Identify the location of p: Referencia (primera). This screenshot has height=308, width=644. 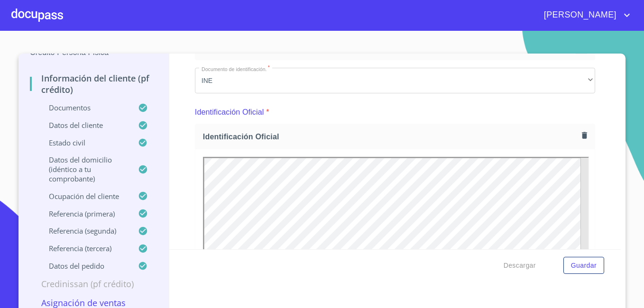
(84, 214).